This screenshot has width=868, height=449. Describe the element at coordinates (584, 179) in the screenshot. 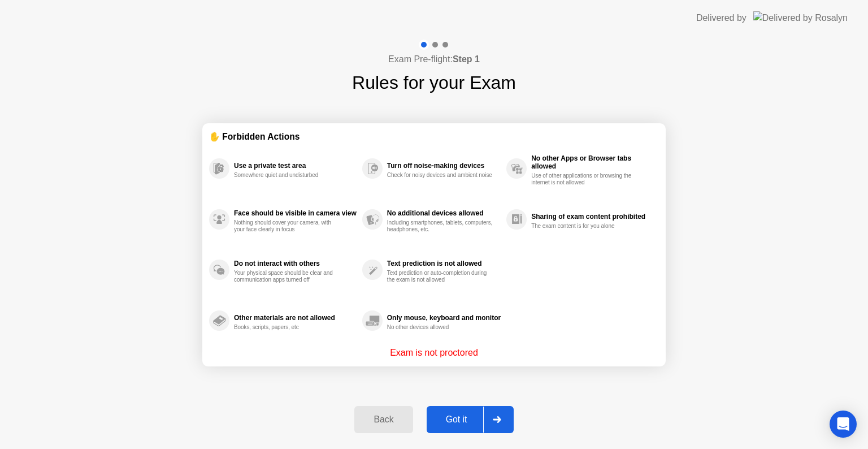

I see `div: Use of other applications or browsing the internet is not allowed` at that location.